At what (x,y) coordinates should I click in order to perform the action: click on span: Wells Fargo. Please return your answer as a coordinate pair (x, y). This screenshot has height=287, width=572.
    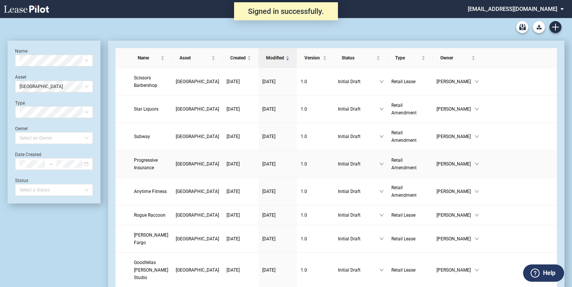
    Looking at the image, I should click on (151, 239).